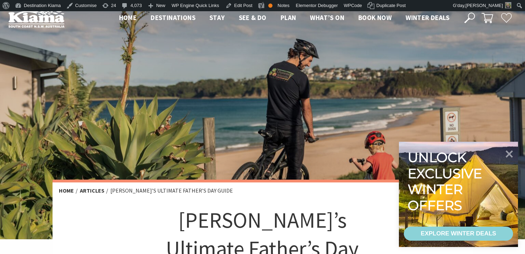 This screenshot has width=525, height=254. I want to click on div: Unlock exclusive winter offers, so click(446, 181).